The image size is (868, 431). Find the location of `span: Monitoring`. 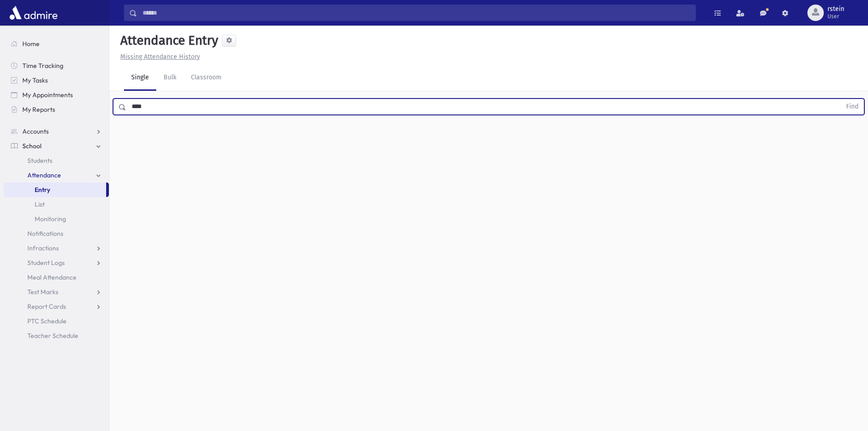

span: Monitoring is located at coordinates (50, 218).